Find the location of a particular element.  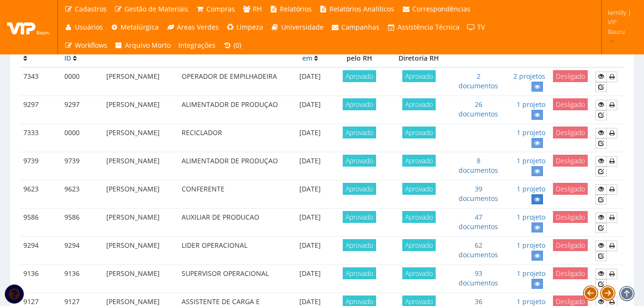

a: Assistência Técnica is located at coordinates (423, 27).